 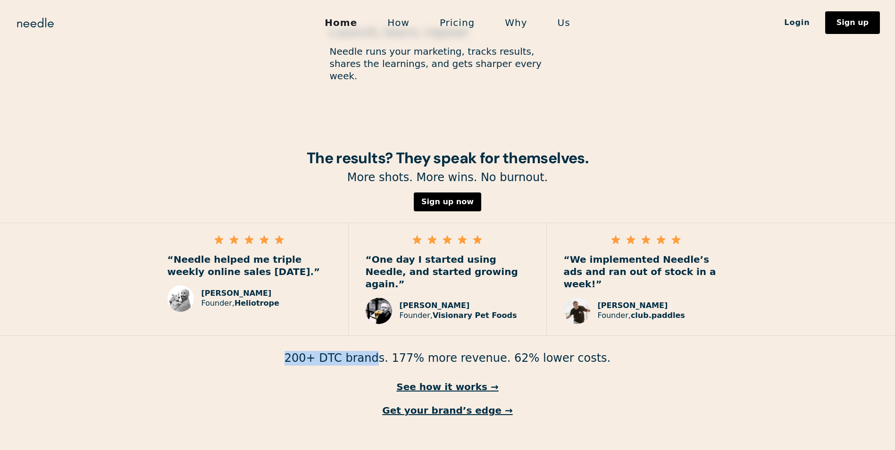 What do you see at coordinates (447, 158) in the screenshot?
I see `strong: The results? They speak for themselves.` at bounding box center [447, 158].